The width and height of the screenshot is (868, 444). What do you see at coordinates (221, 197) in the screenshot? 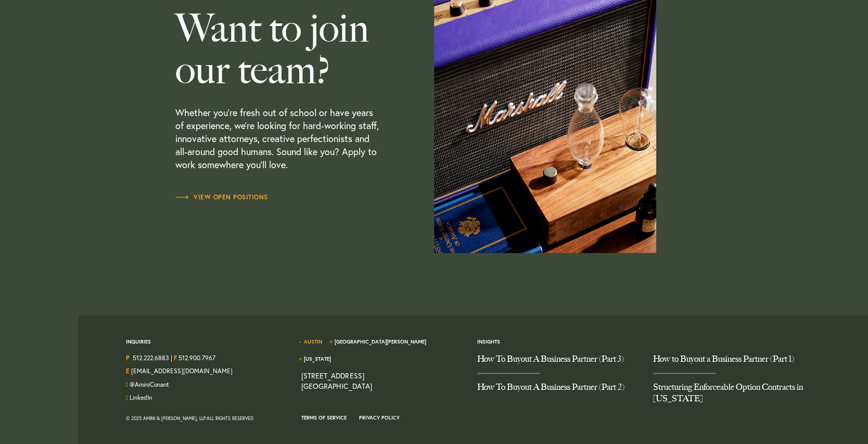
I see `span: View Open Positions` at bounding box center [221, 197].